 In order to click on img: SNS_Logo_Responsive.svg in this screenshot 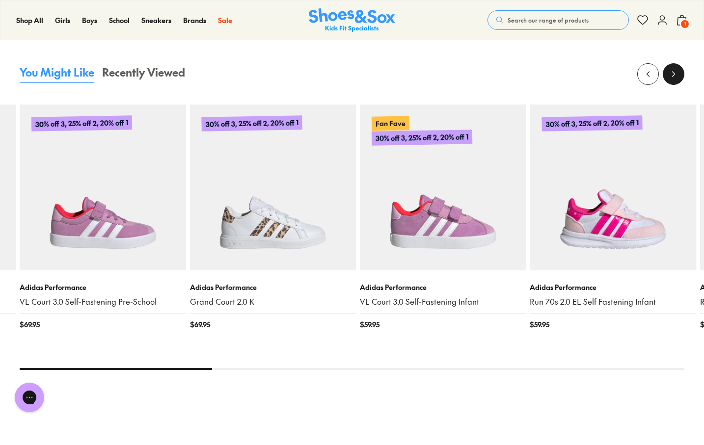, I will do `click(352, 20)`.